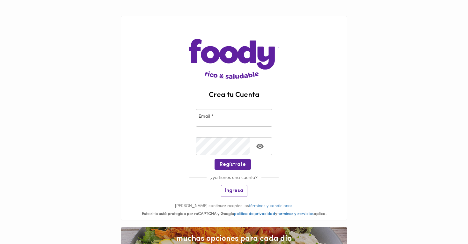 The width and height of the screenshot is (468, 244). I want to click on input: pepitoperez@gmail.com, so click(234, 118).